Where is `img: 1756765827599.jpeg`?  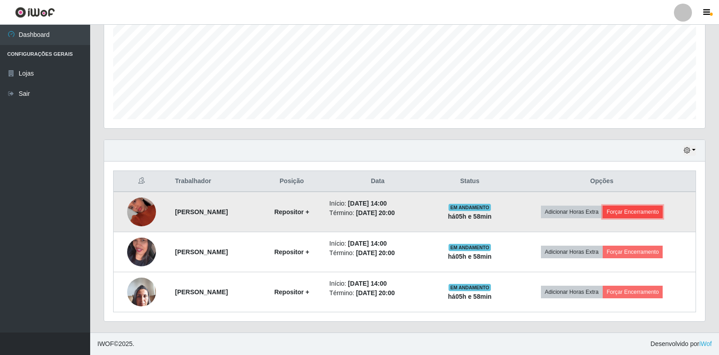
img: 1756765827599.jpeg is located at coordinates (141, 252).